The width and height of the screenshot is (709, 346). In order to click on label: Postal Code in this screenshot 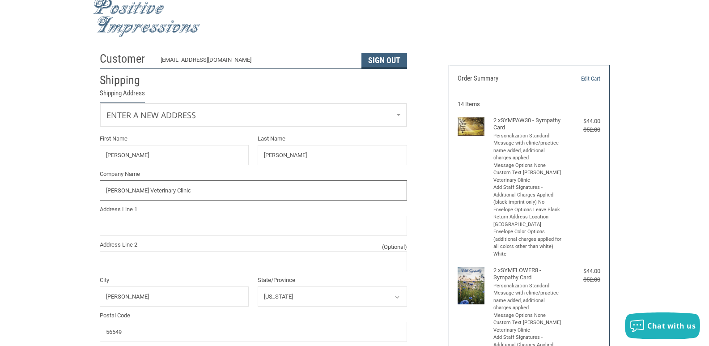, I will do `click(253, 315)`.